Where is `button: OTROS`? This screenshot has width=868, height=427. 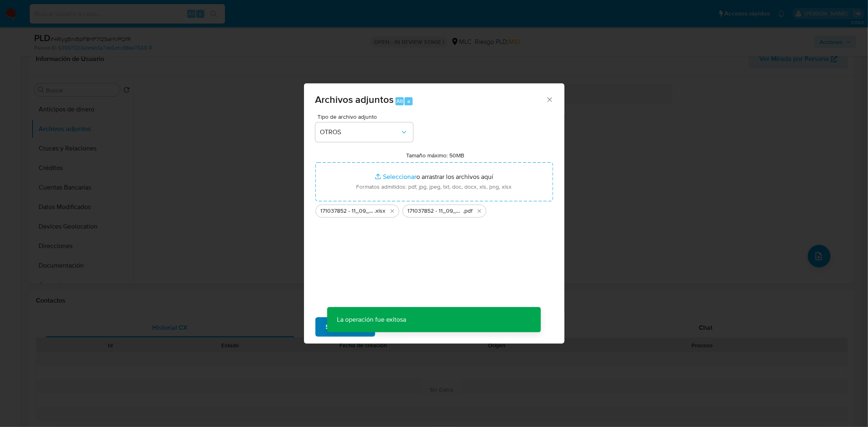
button: OTROS is located at coordinates (364, 132).